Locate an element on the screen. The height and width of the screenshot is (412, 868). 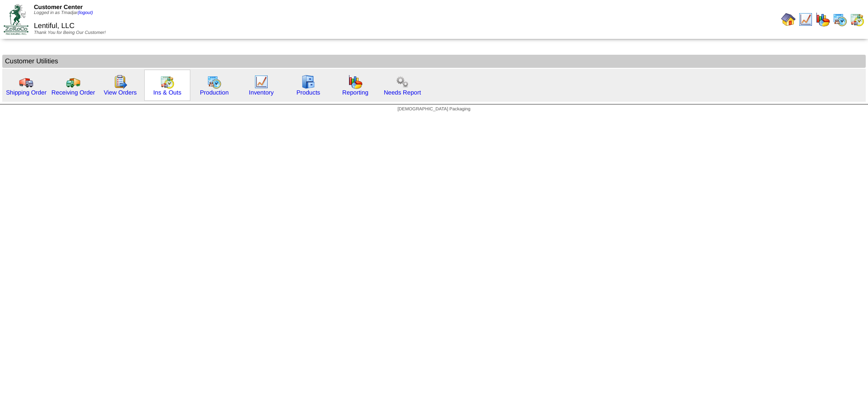
a: Ins & Outs is located at coordinates (167, 92).